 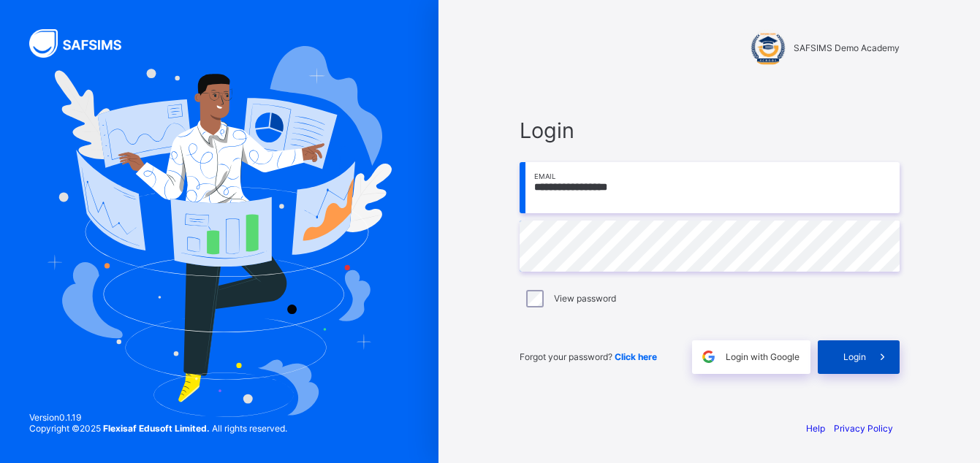 I want to click on span: SAFSIMS Demo Academy, so click(x=847, y=47).